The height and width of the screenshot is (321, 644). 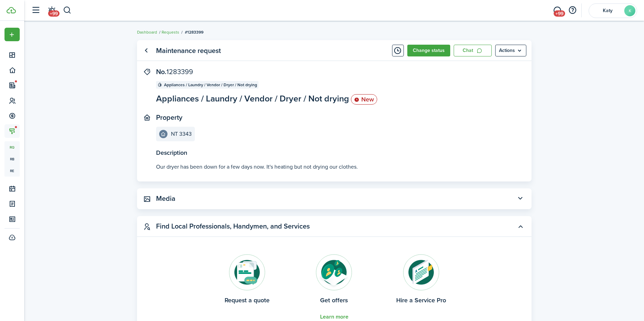 What do you see at coordinates (181, 134) in the screenshot?
I see `e-details-info-title: NT 3343` at bounding box center [181, 134].